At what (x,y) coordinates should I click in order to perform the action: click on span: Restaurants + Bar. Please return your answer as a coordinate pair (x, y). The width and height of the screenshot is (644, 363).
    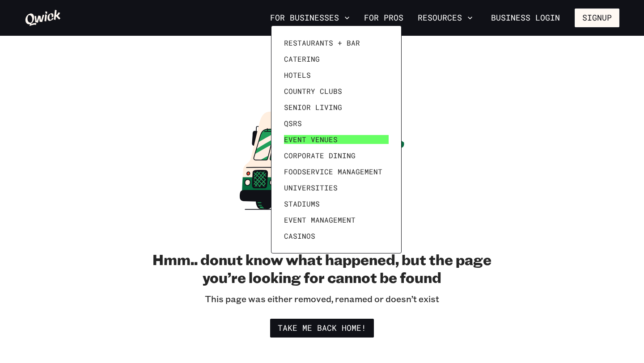
    Looking at the image, I should click on (322, 43).